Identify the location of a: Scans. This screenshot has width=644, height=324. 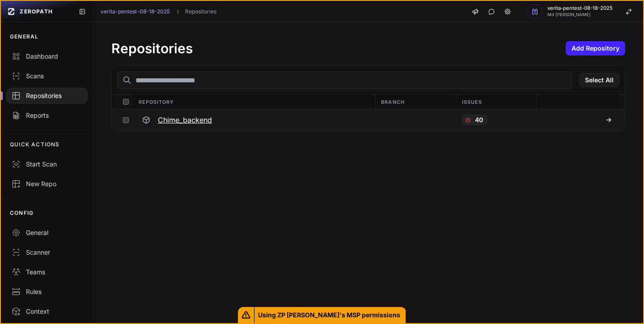
(47, 76).